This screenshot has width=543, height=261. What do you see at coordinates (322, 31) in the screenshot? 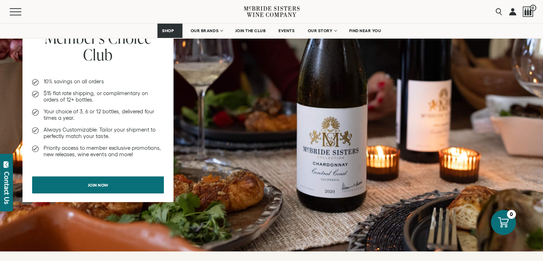
I see `a: OUR STORY` at bounding box center [322, 31].